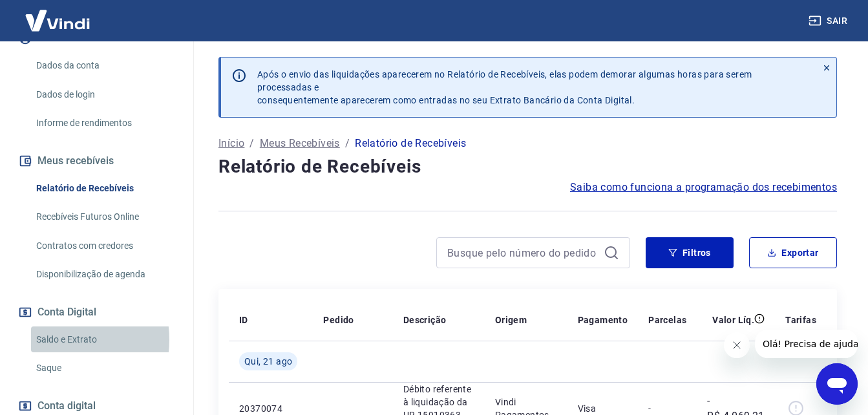  What do you see at coordinates (104, 123) in the screenshot?
I see `a: Informe de rendimentos` at bounding box center [104, 123].